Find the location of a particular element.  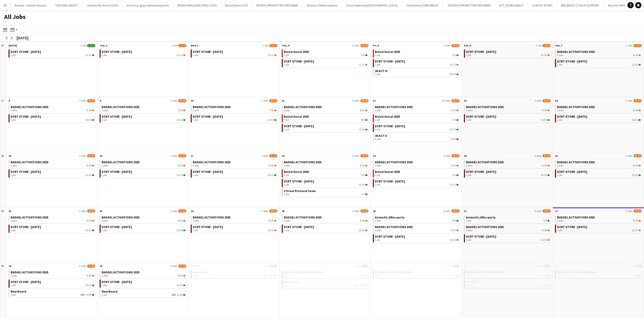

span: 18 is located at coordinates (283, 156).